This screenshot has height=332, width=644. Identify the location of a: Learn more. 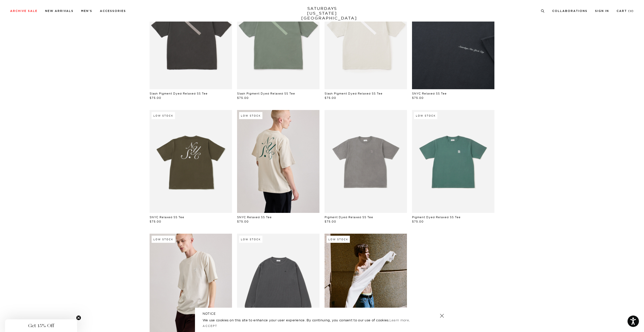
(399, 320).